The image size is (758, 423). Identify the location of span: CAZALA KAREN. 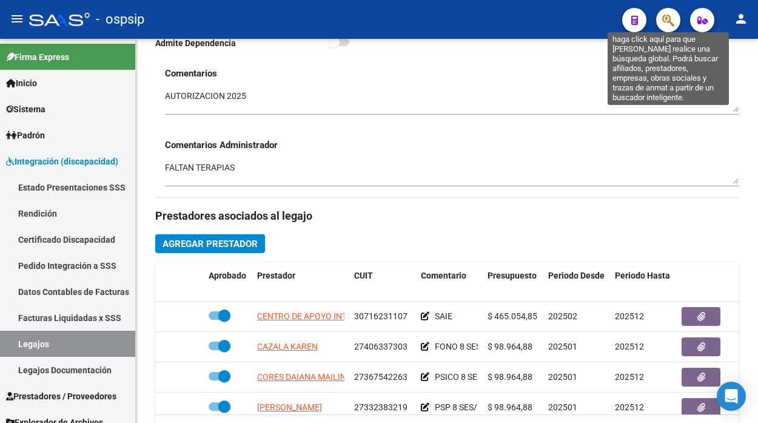
(287, 346).